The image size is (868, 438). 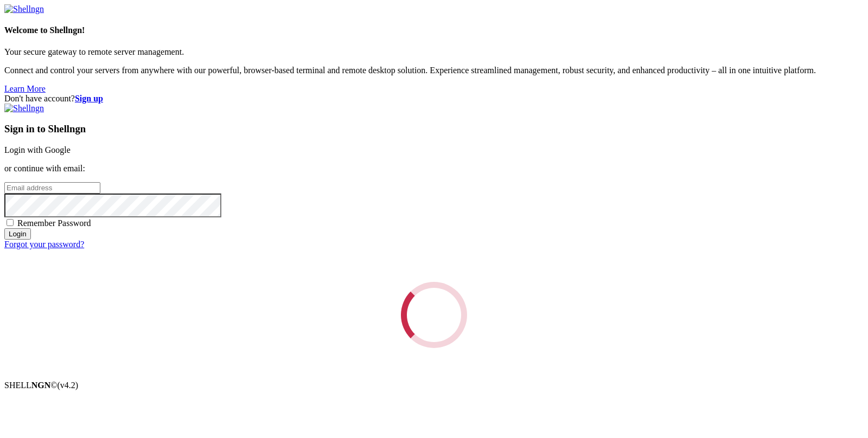 I want to click on span: SHELL ©, so click(x=41, y=385).